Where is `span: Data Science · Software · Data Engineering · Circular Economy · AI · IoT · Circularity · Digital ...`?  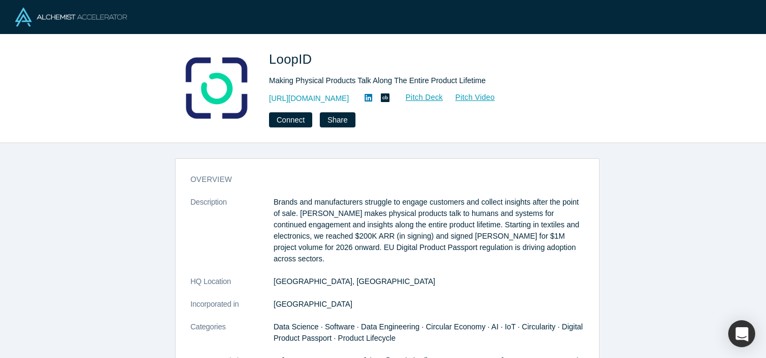 span: Data Science · Software · Data Engineering · Circular Economy · AI · IoT · Circularity · Digital ... is located at coordinates (428, 332).